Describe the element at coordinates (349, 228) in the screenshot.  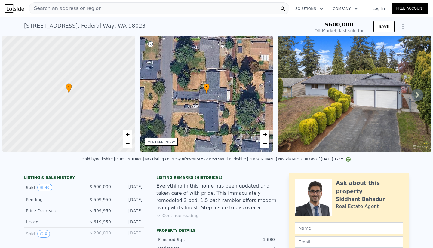
I see `input: Name` at that location.